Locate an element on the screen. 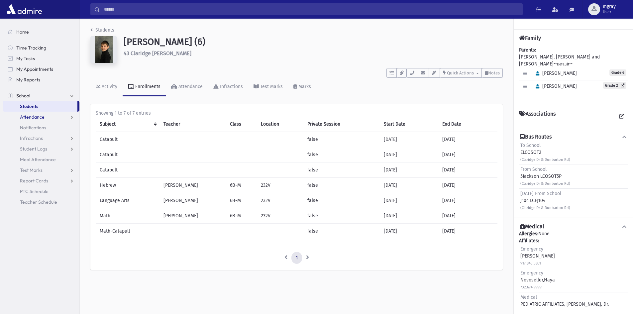 The image size is (633, 314). a: Student Logs is located at coordinates (41, 149).